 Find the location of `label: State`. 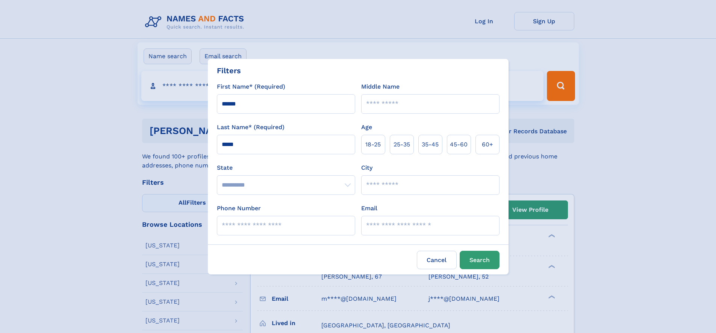

label: State is located at coordinates (286, 168).